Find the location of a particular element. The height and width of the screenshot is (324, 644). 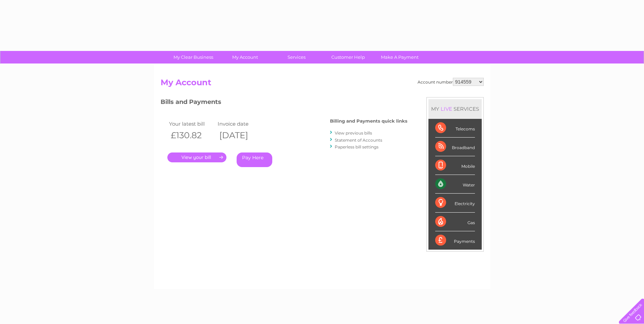

h3: Bills and Payments is located at coordinates (284, 103).